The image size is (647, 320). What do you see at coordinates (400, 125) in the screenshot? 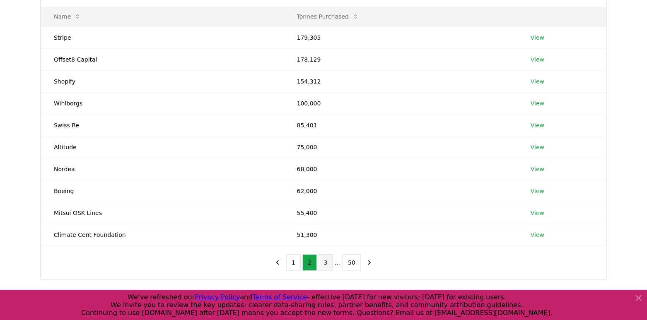
I see `td: 85,401` at bounding box center [400, 125].